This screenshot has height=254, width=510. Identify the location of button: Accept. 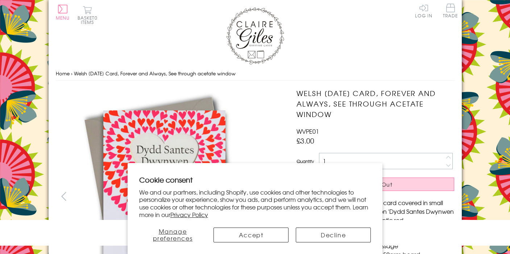
(251, 235).